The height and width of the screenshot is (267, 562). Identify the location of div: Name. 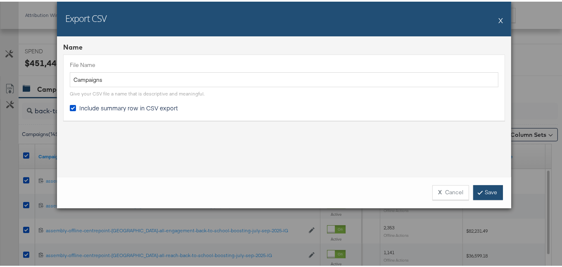
(284, 45).